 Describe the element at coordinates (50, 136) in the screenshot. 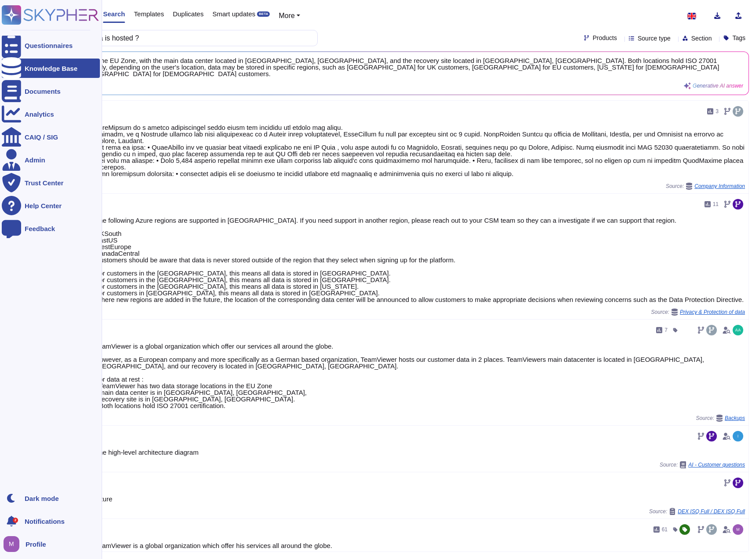

I see `a: CAIQ / SIG` at that location.